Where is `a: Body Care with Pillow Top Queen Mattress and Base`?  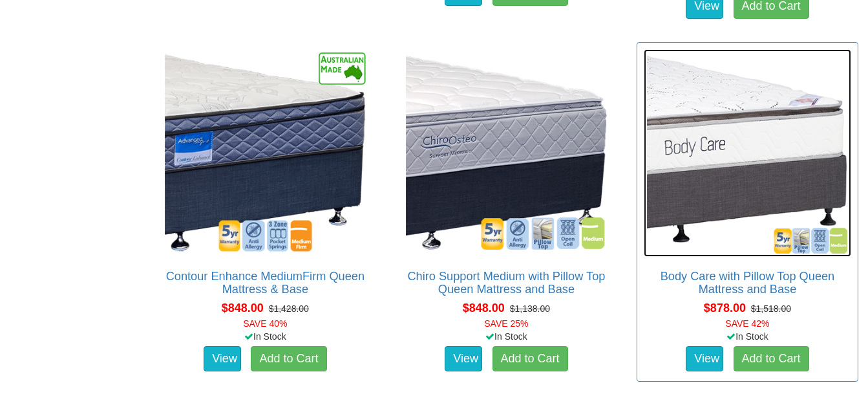
a: Body Care with Pillow Top Queen Mattress and Base is located at coordinates (748, 283).